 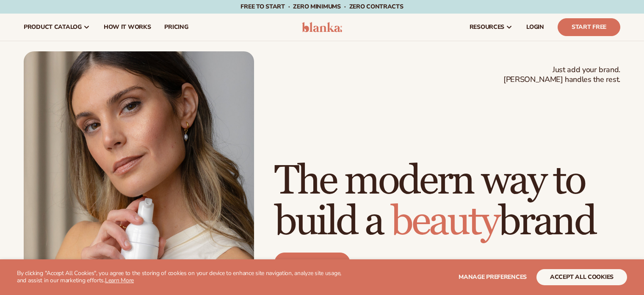 What do you see at coordinates (127, 27) in the screenshot?
I see `a: How It Works` at bounding box center [127, 27].